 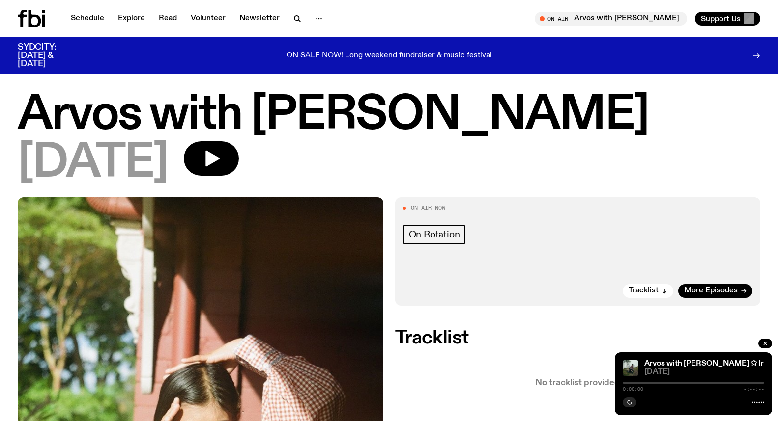 I want to click on button: Tracklist, so click(x=647, y=291).